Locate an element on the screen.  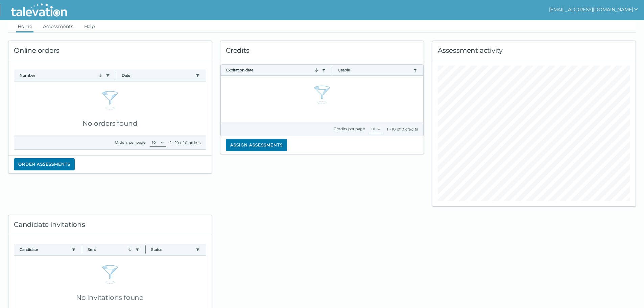
div: Online orders is located at coordinates (110, 50).